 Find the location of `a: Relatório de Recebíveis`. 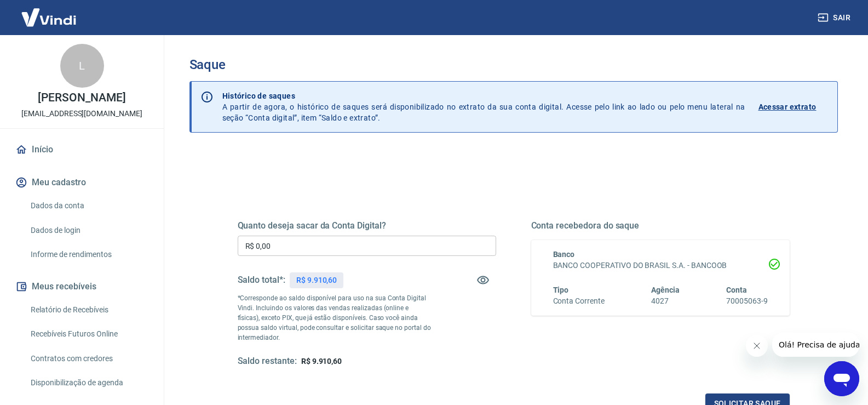

a: Relatório de Recebíveis is located at coordinates (88, 310).